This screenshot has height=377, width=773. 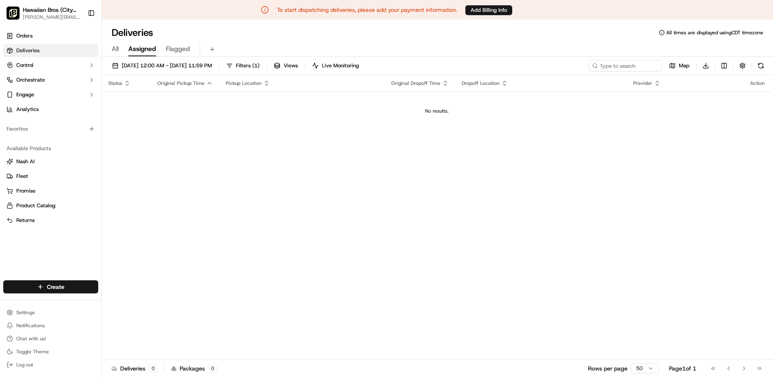 I want to click on button: Control, so click(x=51, y=65).